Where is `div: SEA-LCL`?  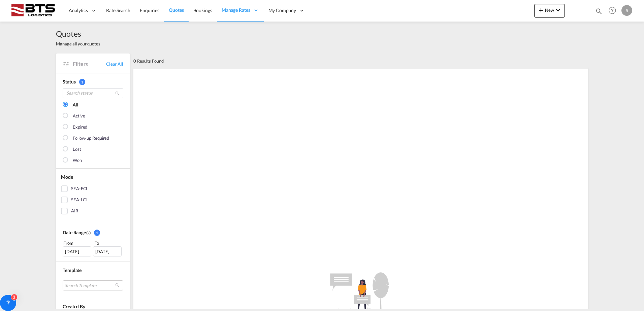 div: SEA-LCL is located at coordinates (79, 200).